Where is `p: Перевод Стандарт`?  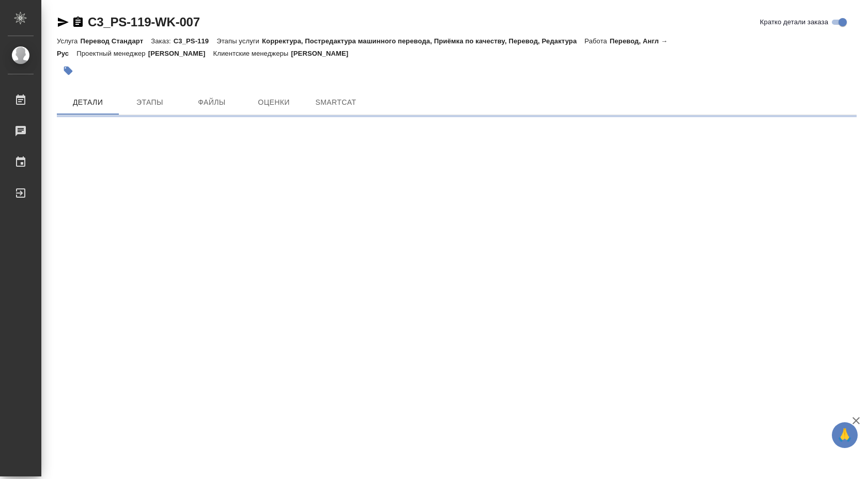
p: Перевод Стандарт is located at coordinates (115, 41).